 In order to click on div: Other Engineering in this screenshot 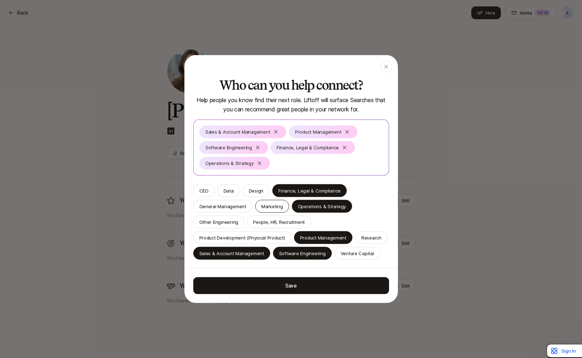, I will do `click(219, 222)`.